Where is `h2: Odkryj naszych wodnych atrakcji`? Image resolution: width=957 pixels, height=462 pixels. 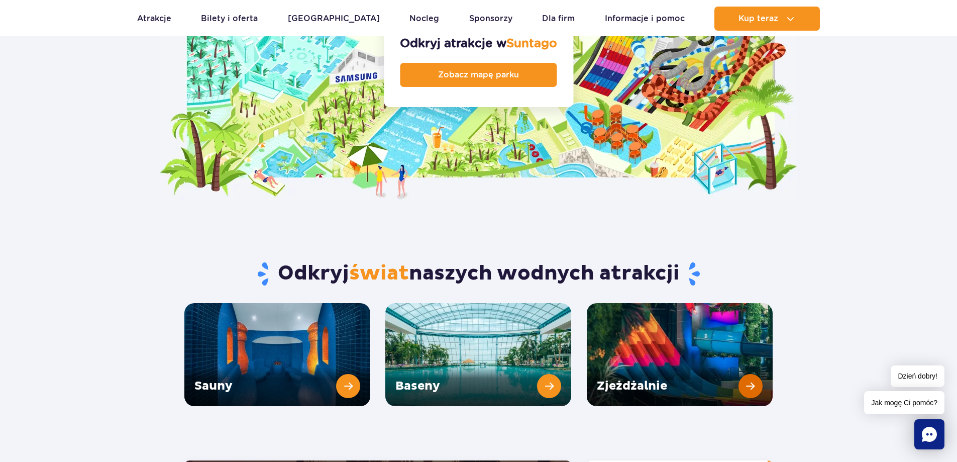
h2: Odkryj naszych wodnych atrakcji is located at coordinates (478, 274).